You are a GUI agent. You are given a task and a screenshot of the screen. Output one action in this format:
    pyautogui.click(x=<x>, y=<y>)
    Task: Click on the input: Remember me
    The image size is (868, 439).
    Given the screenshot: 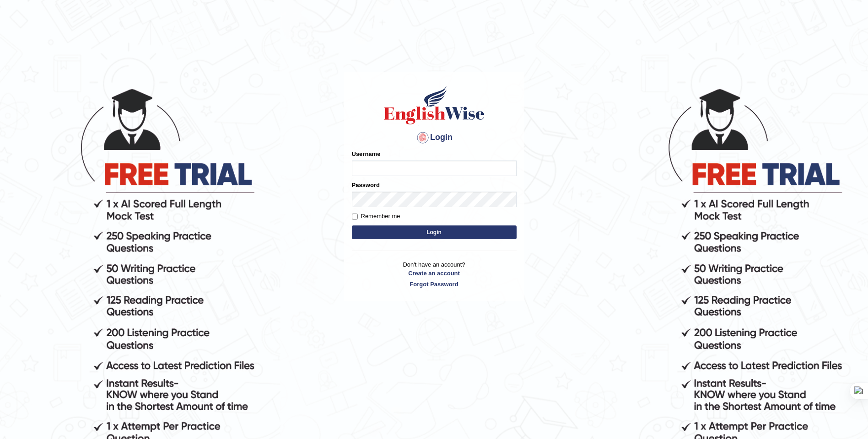 What is the action you would take?
    pyautogui.click(x=354, y=217)
    